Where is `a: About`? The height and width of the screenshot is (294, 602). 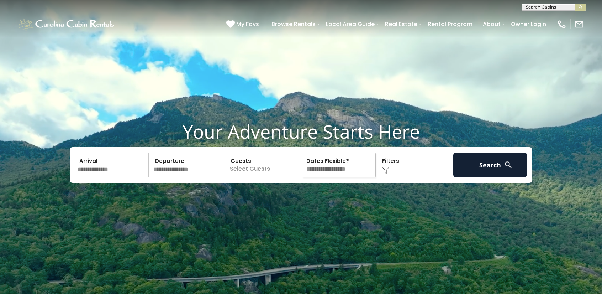
a: About is located at coordinates (492, 24).